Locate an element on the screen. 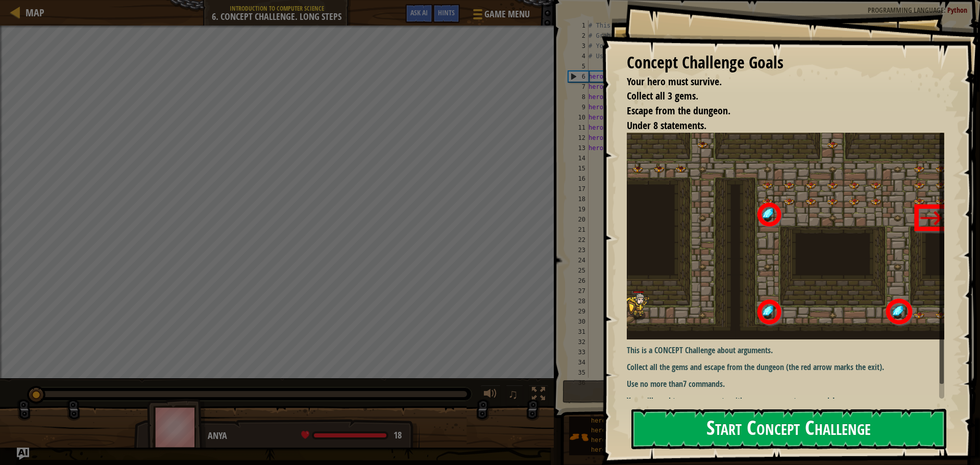 This screenshot has height=465, width=980. div: 12 is located at coordinates (578, 138).